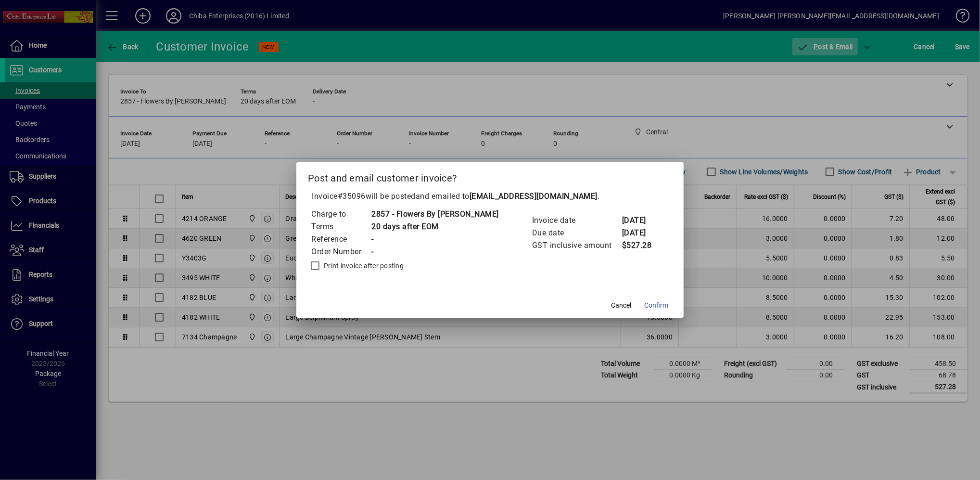 The width and height of the screenshot is (980, 480). What do you see at coordinates (656, 305) in the screenshot?
I see `span: Confirm` at bounding box center [656, 305].